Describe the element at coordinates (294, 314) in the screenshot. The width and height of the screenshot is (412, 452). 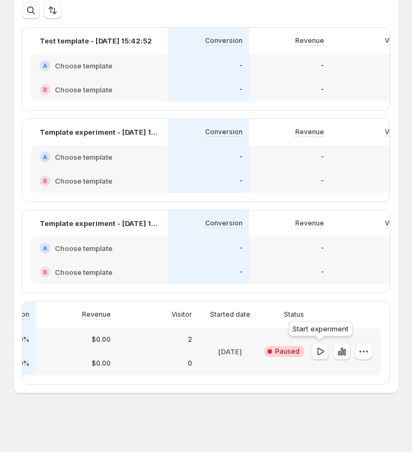
I see `p: Status` at that location.